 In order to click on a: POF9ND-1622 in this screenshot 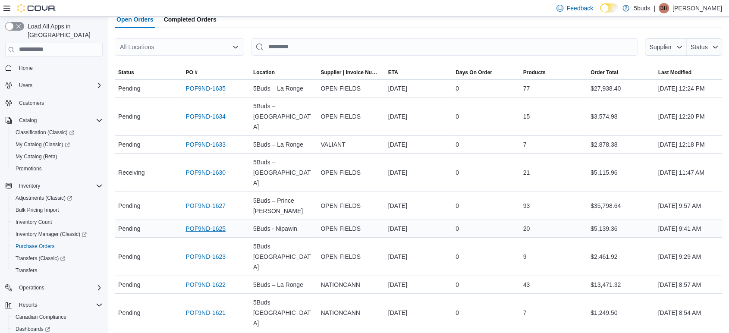, I will do `click(205, 285)`.